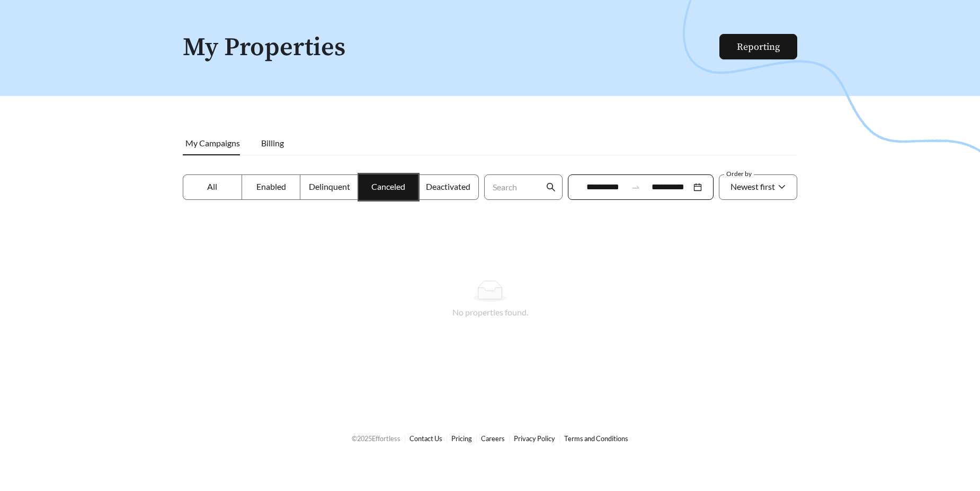  Describe the element at coordinates (758, 47) in the screenshot. I see `a: Reporting` at that location.